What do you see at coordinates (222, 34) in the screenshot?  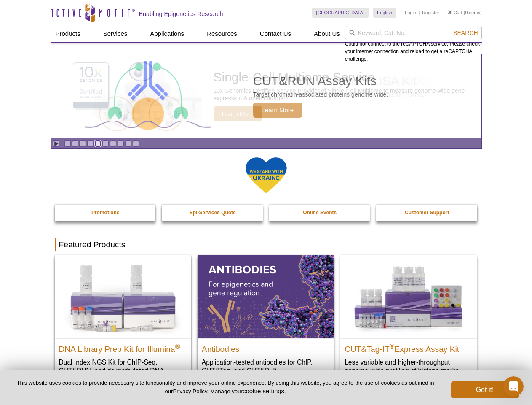 I see `a: Resources` at bounding box center [222, 34].